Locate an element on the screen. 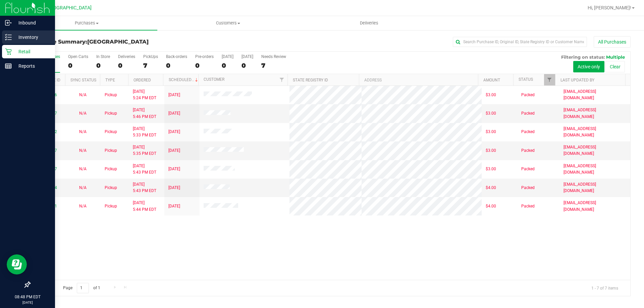 This screenshot has height=308, width=644. a: State Registry ID is located at coordinates (310, 80).